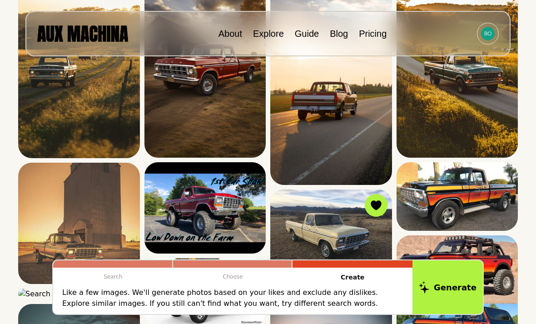  Describe the element at coordinates (268, 34) in the screenshot. I see `a: Explore` at that location.